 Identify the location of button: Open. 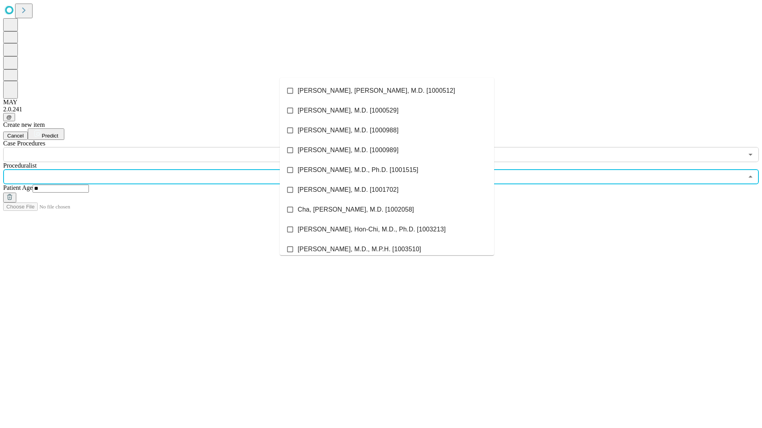
(750, 155).